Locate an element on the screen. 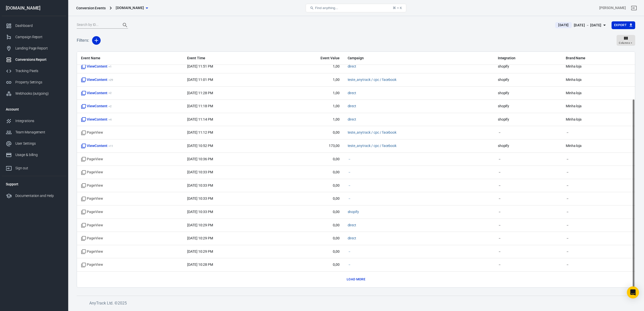 The image size is (644, 311). div: Webhooks (outgoing) is located at coordinates (38, 93).